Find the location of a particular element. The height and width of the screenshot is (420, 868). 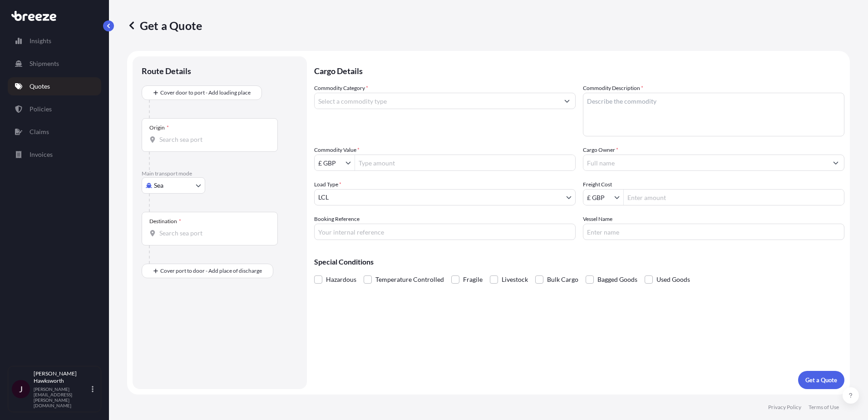

a: Privacy Policy is located at coordinates (785, 408).